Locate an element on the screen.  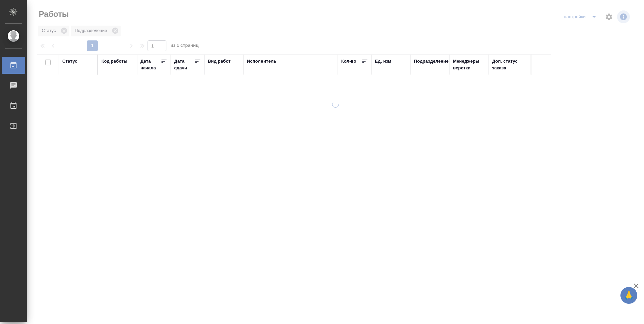
div: Кол-во is located at coordinates (349, 61).